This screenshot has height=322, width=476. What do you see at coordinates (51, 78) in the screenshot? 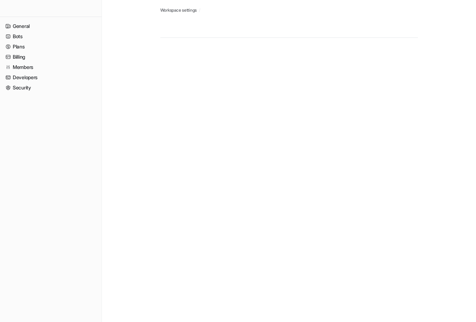
I see `a: Developers` at bounding box center [51, 78].